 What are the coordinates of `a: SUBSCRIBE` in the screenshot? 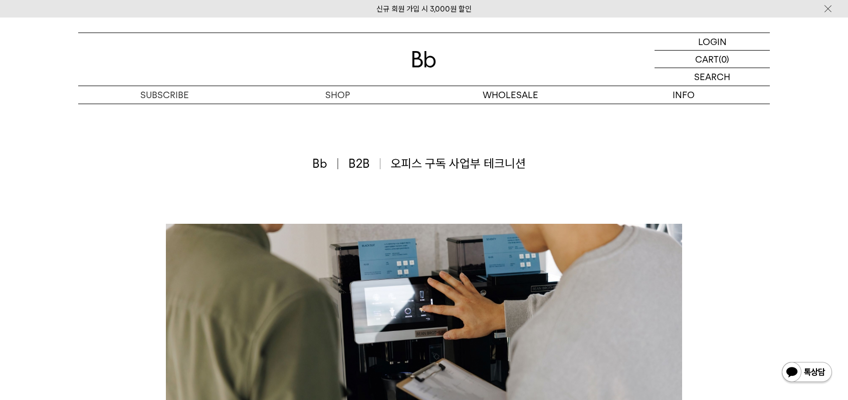 It's located at (164, 95).